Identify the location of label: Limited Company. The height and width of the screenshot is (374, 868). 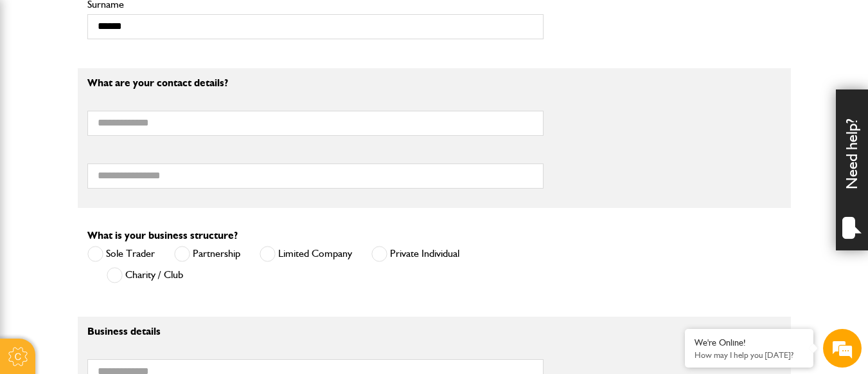
(306, 254).